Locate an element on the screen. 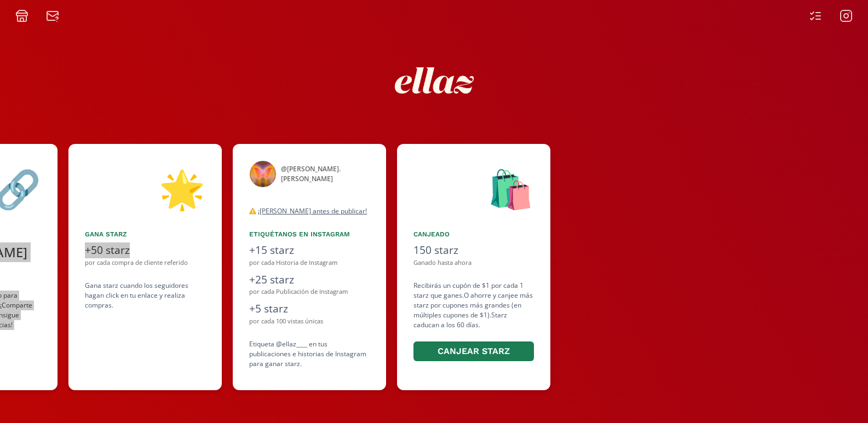 Image resolution: width=868 pixels, height=423 pixels. div: Canjeado is located at coordinates (474, 234).